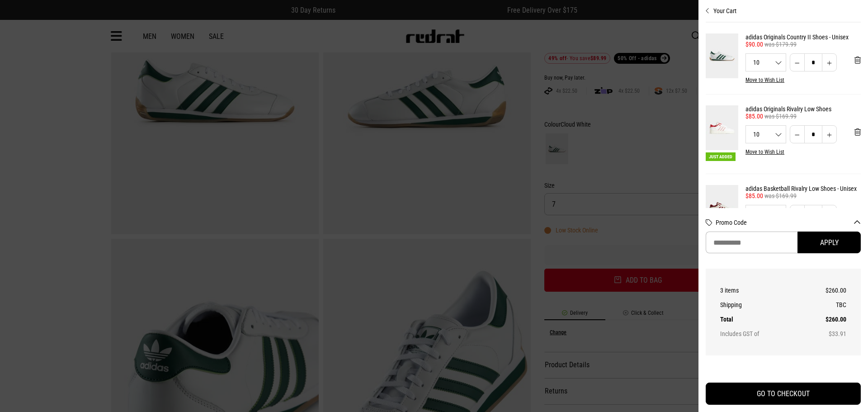 The image size is (868, 412). Describe the element at coordinates (762, 304) in the screenshot. I see `th: Shipping` at that location.